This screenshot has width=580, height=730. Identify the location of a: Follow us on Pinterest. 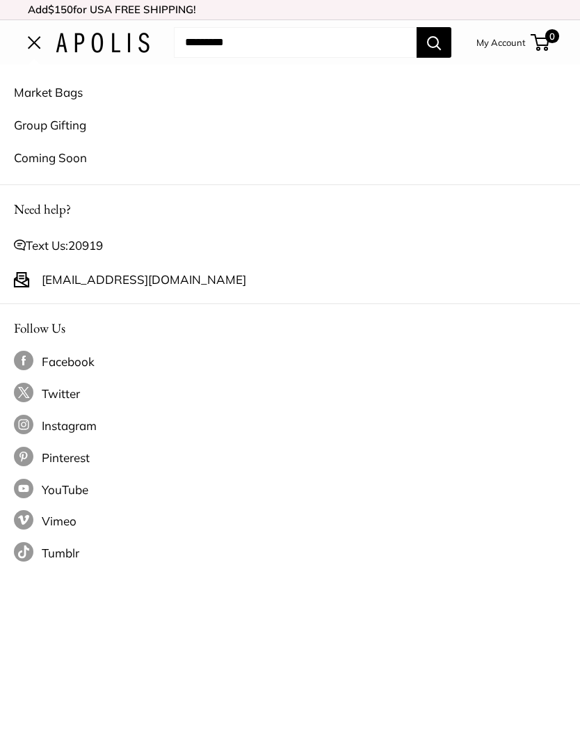
(290, 458).